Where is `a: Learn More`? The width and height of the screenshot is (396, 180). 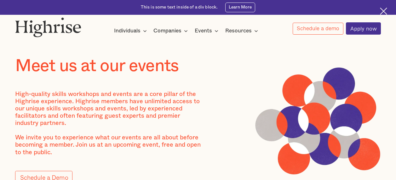
a: Learn More is located at coordinates (240, 7).